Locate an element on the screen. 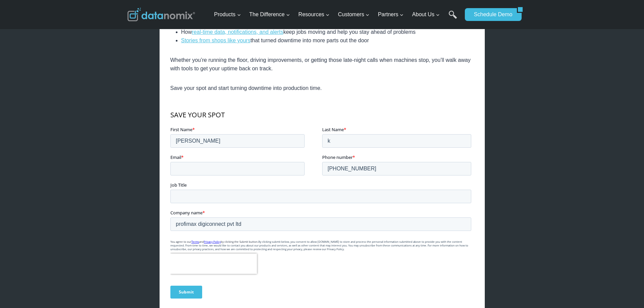 The width and height of the screenshot is (644, 308). p: Save your spot and start turning downtime into production time. is located at coordinates (322, 88).